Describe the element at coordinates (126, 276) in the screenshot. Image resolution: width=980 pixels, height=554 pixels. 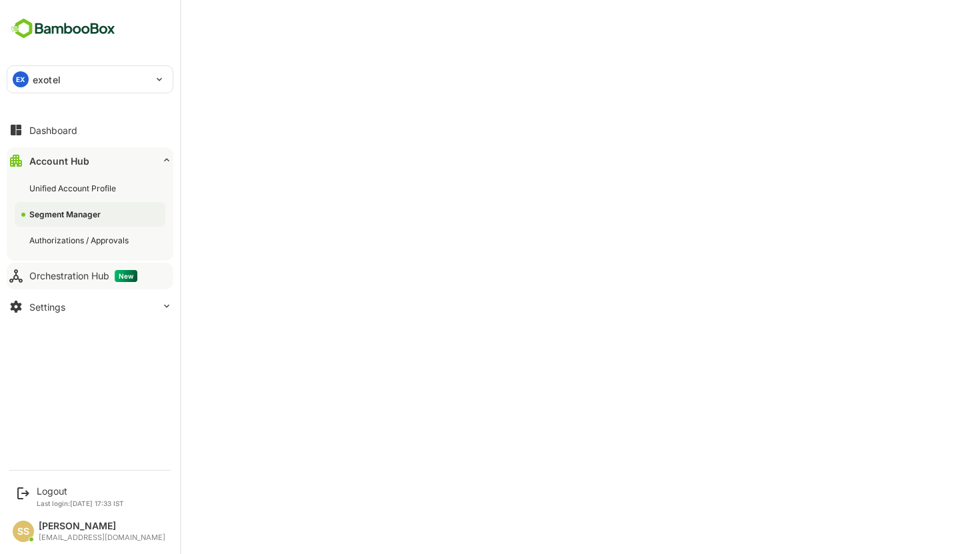
I see `span: New` at that location.